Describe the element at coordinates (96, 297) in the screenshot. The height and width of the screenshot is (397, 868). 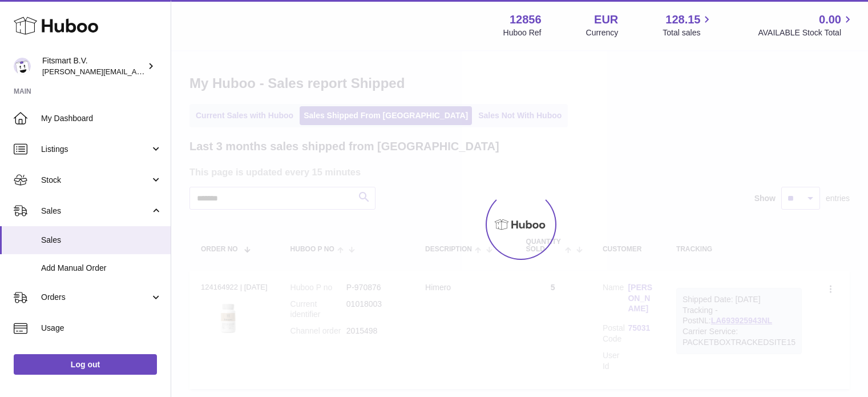
I see `span: Orders` at that location.